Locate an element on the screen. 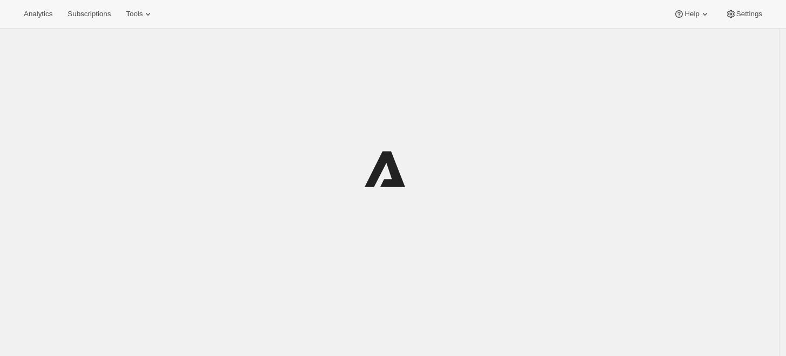 This screenshot has width=786, height=356. button: Settings is located at coordinates (744, 14).